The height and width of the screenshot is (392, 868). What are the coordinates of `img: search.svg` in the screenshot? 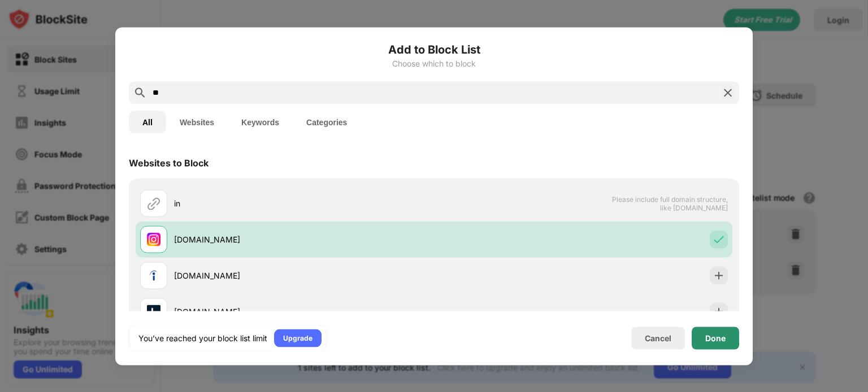 It's located at (140, 93).